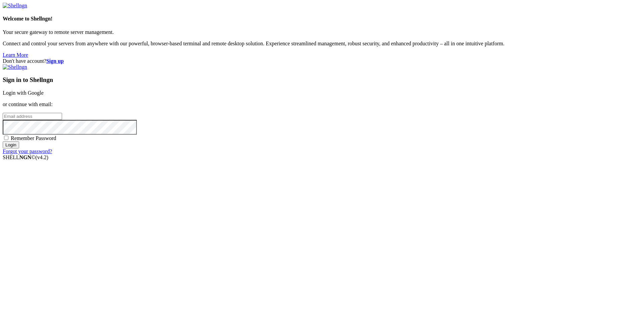  I want to click on span: 4.2.0, so click(42, 157).